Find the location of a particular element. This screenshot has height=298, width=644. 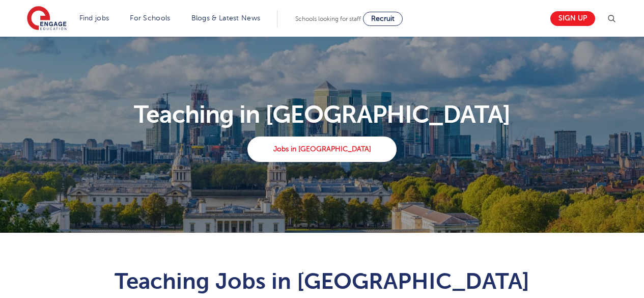

span: Recruit is located at coordinates (383, 18).